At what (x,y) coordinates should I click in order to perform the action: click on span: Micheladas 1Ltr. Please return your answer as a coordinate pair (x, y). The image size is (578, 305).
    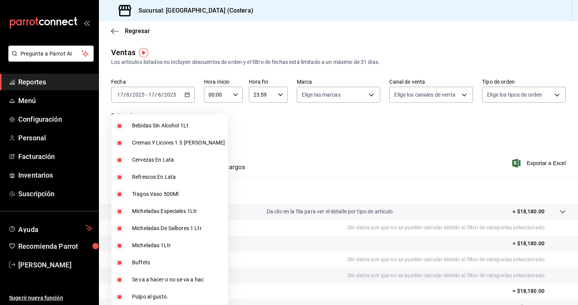
    Looking at the image, I should click on (178, 245).